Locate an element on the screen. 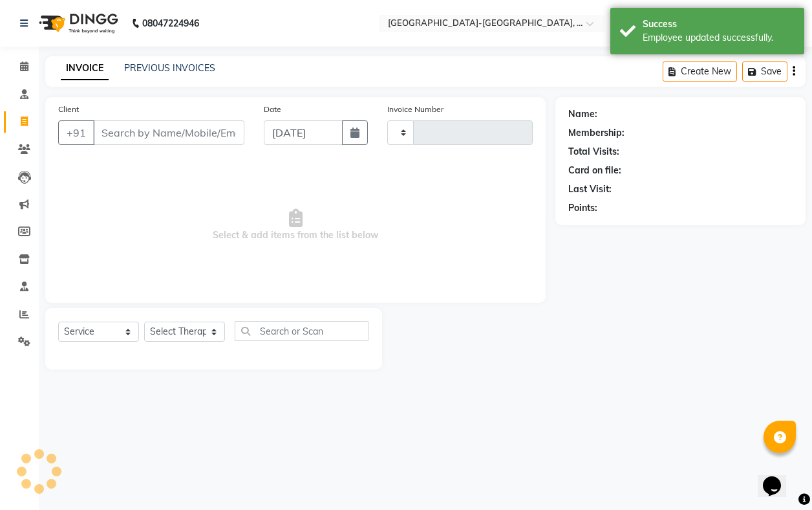 This screenshot has height=510, width=812. input: Search by Name/Mobile/Email/Code is located at coordinates (168, 133).